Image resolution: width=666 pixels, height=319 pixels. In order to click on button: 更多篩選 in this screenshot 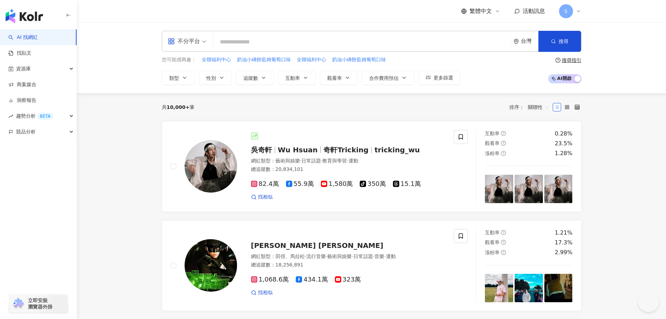, I will do `click(440, 78)`.